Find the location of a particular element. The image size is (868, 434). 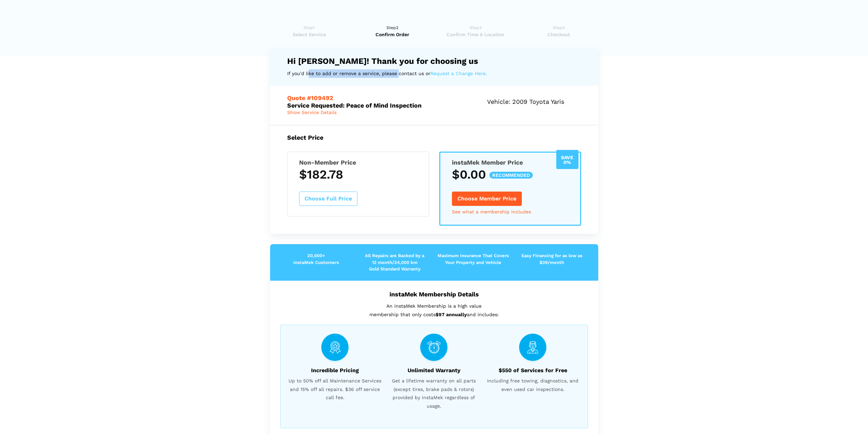

a: See what a membership includes is located at coordinates (492, 212).